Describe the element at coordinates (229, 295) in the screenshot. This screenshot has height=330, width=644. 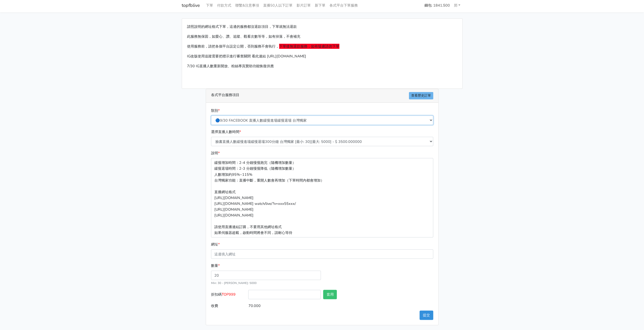
I see `span: TOP999` at that location.